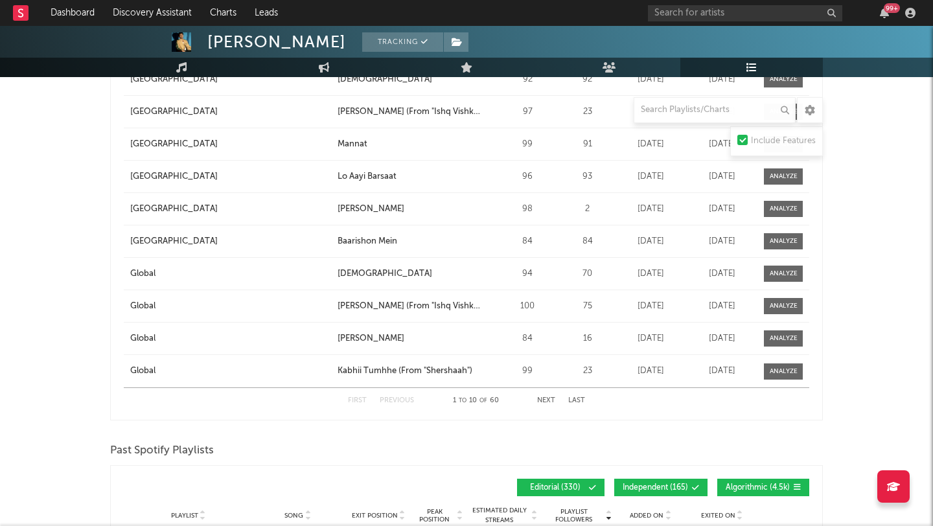  I want to click on div: Include Features, so click(784, 141).